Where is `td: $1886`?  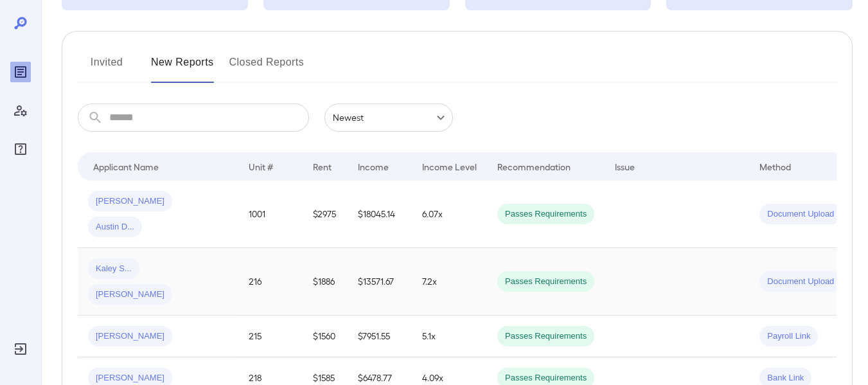 td: $1886 is located at coordinates (325, 282).